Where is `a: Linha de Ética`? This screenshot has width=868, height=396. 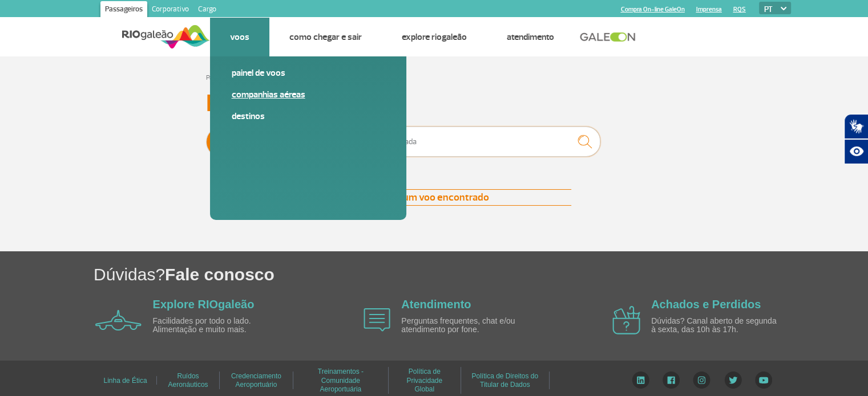 a: Linha de Ética is located at coordinates (125, 381).